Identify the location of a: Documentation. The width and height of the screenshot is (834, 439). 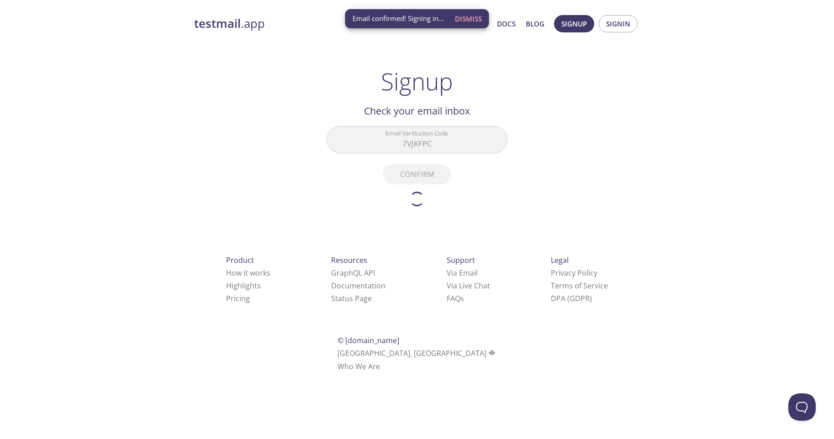
(358, 286).